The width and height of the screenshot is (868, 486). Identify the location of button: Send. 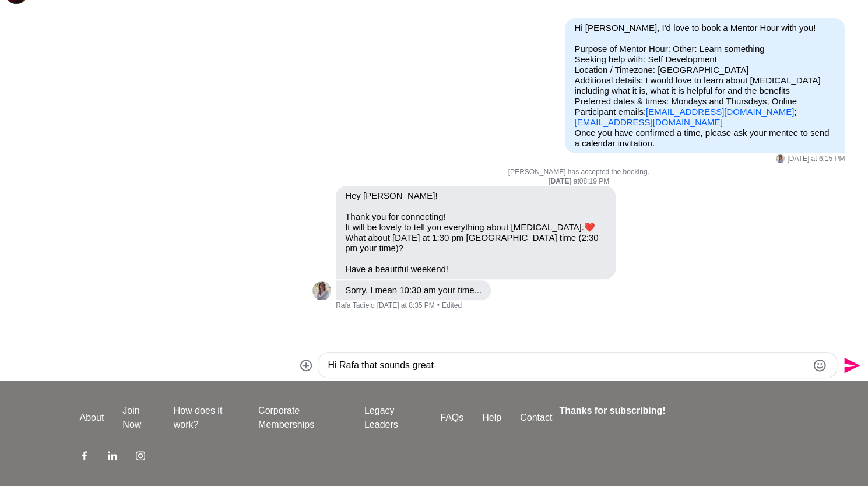
(850, 364).